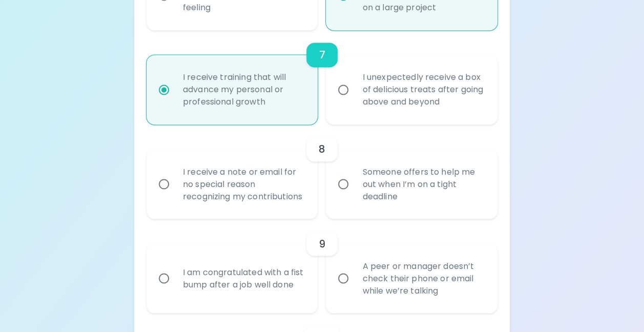 Image resolution: width=644 pixels, height=332 pixels. Describe the element at coordinates (244, 278) in the screenshot. I see `div: I am congratulated with a fist bump after a job well done` at that location.